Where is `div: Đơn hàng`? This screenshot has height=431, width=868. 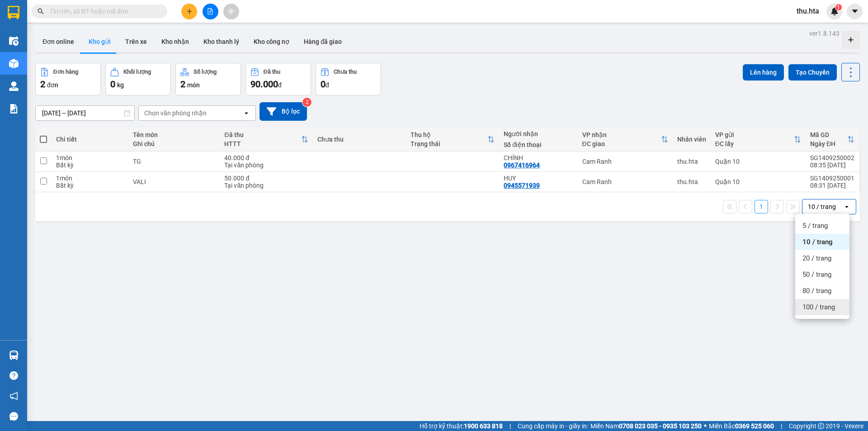
div: Đơn hàng is located at coordinates (65, 72).